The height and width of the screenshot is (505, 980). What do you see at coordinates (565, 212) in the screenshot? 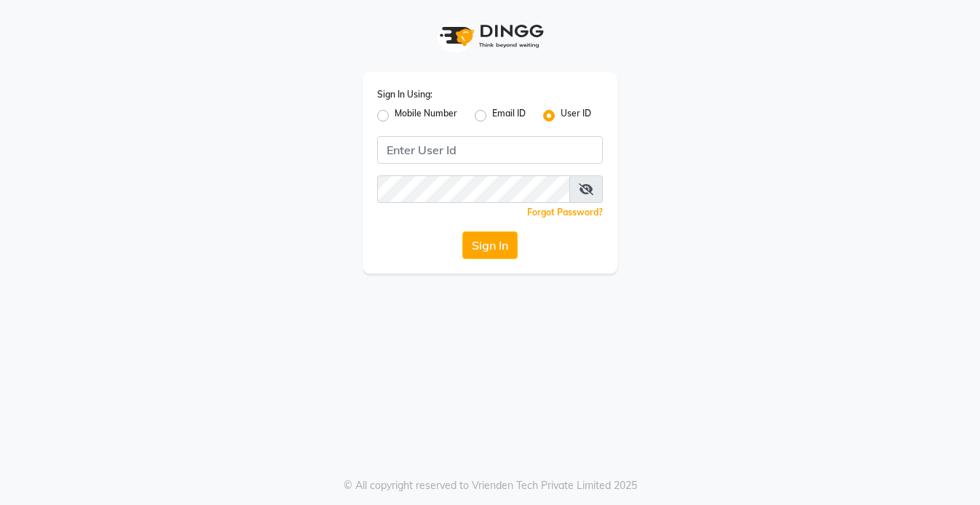
I see `a: Forgot Password?` at bounding box center [565, 212].